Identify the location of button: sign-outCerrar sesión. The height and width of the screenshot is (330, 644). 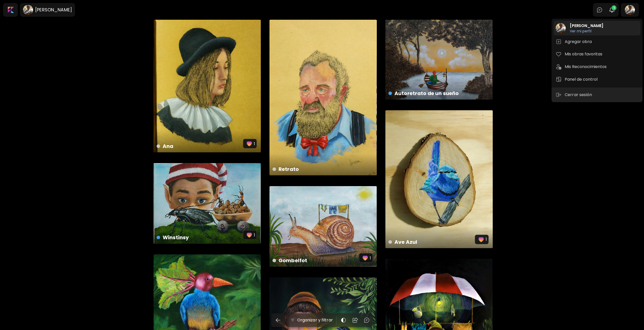
(574, 95).